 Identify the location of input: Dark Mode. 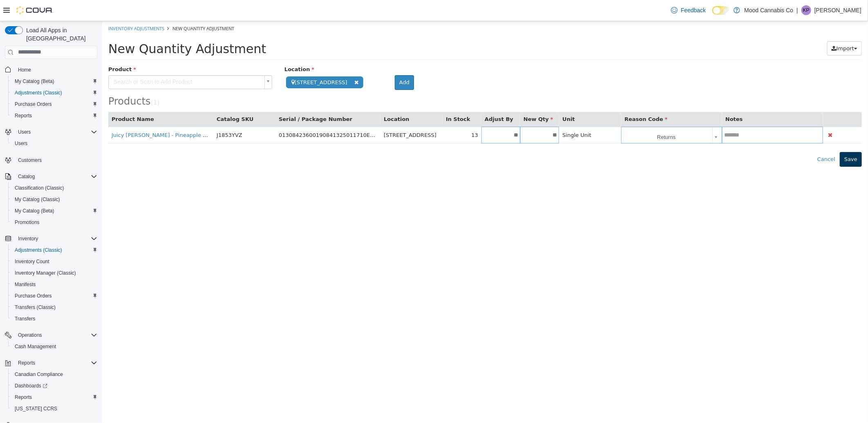
(721, 11).